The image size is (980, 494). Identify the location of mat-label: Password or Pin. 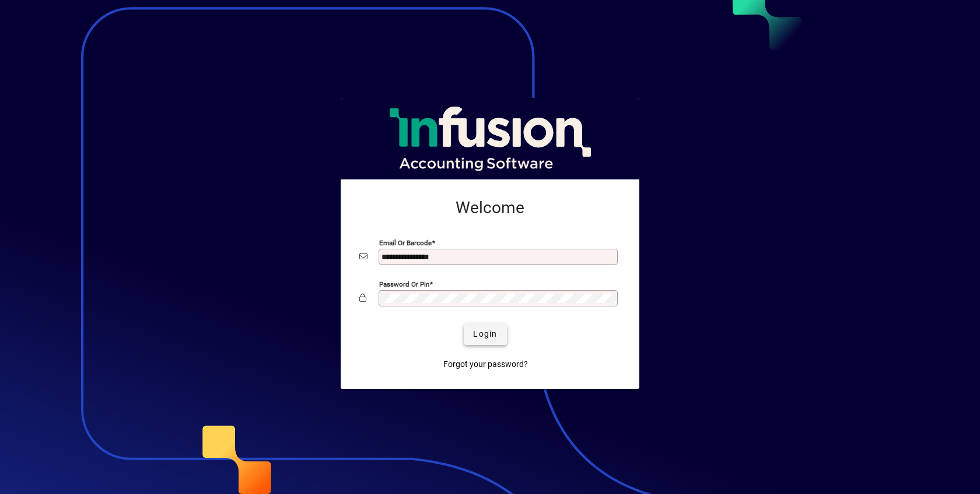
(405, 284).